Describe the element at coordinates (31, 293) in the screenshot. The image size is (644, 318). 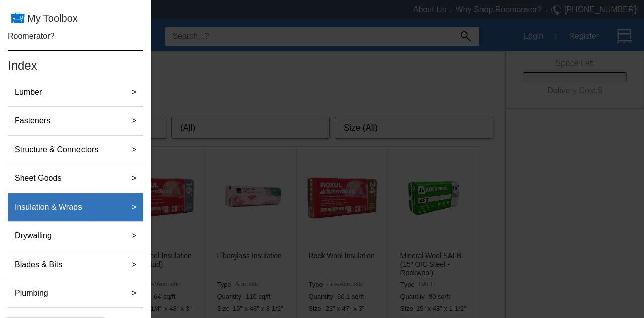
I see `label: Plumbing` at that location.